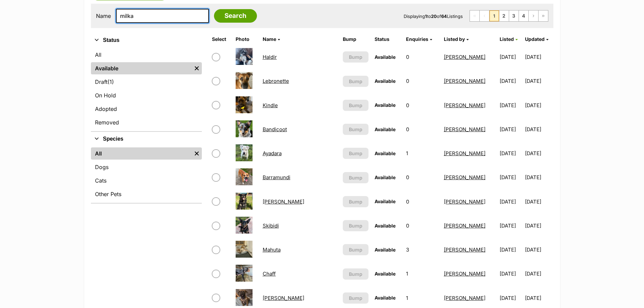  I want to click on a: Remove filter, so click(197, 68).